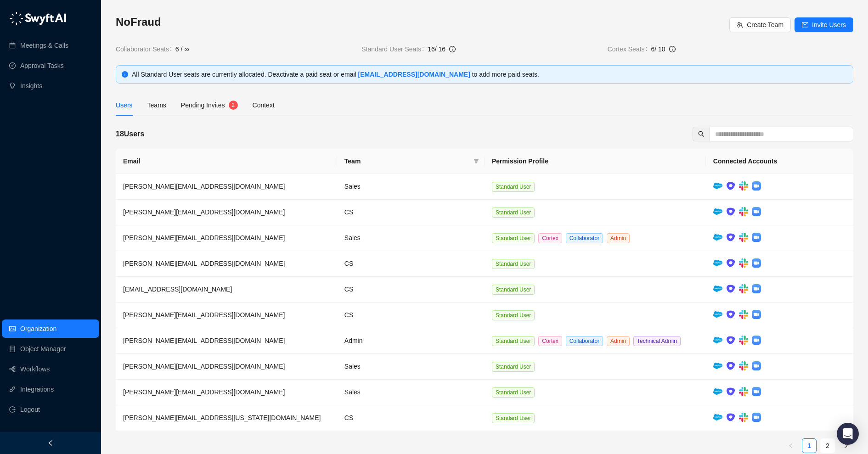 The width and height of the screenshot is (868, 454). I want to click on span: 16 / 16, so click(436, 49).